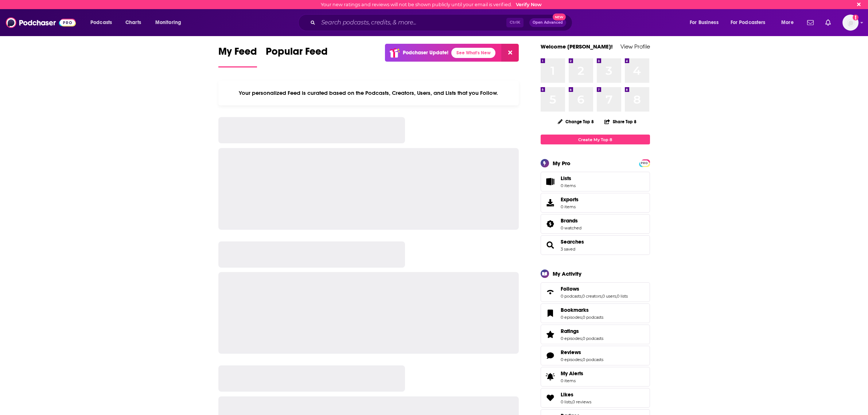 The height and width of the screenshot is (415, 868). Describe the element at coordinates (425, 52) in the screenshot. I see `p: Podchaser Update!` at that location.